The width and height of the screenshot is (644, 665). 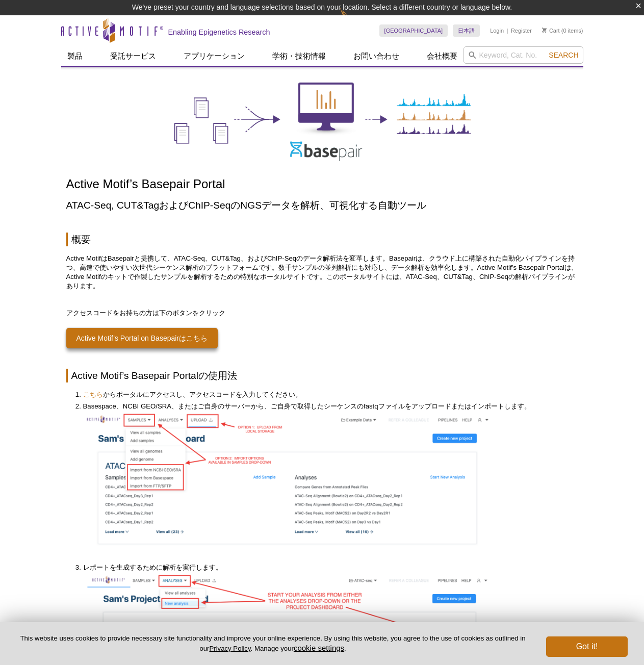 I want to click on img: Basepair upload, so click(x=287, y=479).